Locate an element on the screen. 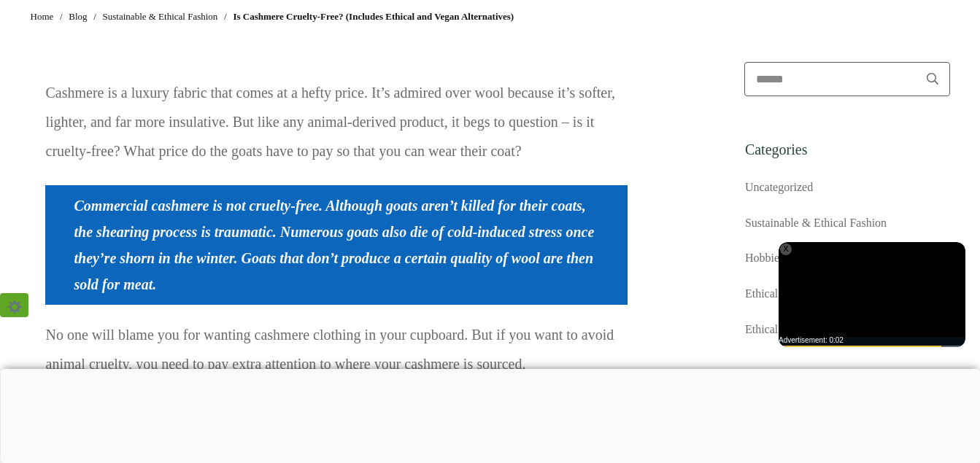 Image resolution: width=980 pixels, height=463 pixels. div: Video Player is located at coordinates (872, 294).